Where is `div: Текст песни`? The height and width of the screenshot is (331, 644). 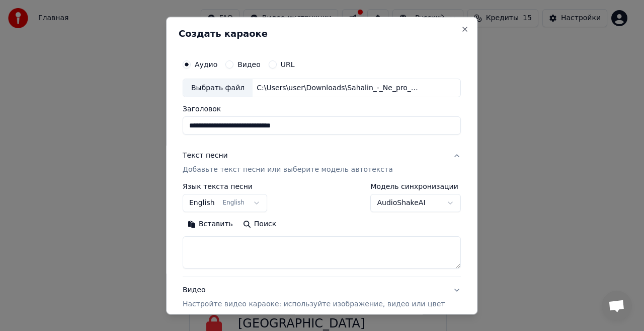 div: Текст песни is located at coordinates (205, 156).